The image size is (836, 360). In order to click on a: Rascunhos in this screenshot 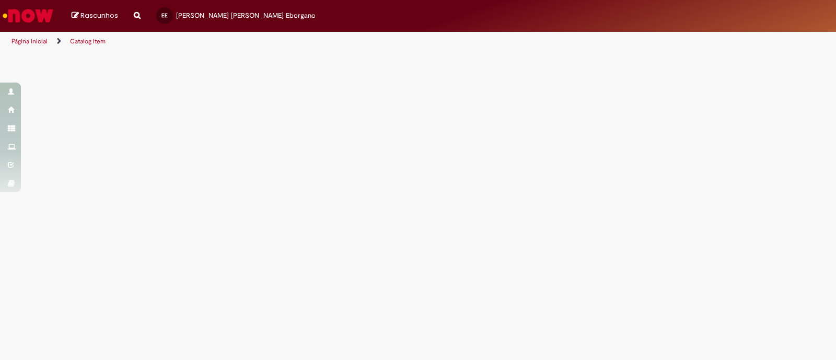, I will do `click(95, 16)`.